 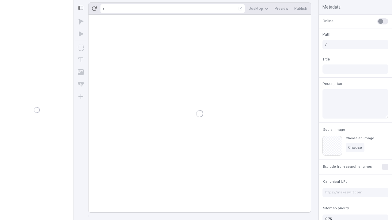 What do you see at coordinates (281, 9) in the screenshot?
I see `span: Preview` at bounding box center [281, 9].